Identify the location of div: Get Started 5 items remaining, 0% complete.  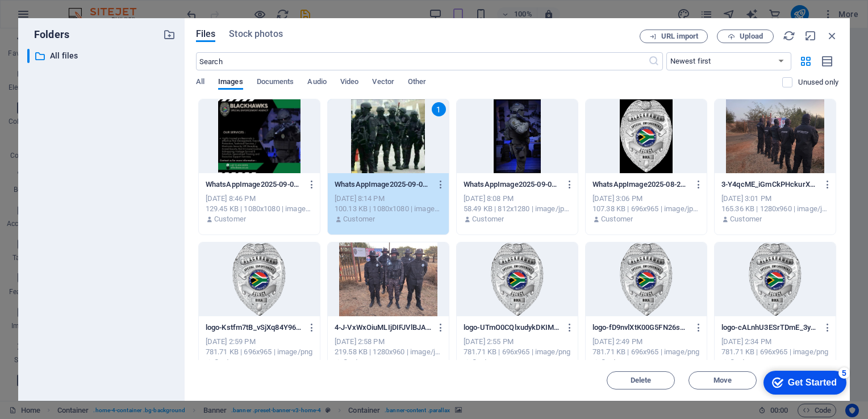
(51, 18).